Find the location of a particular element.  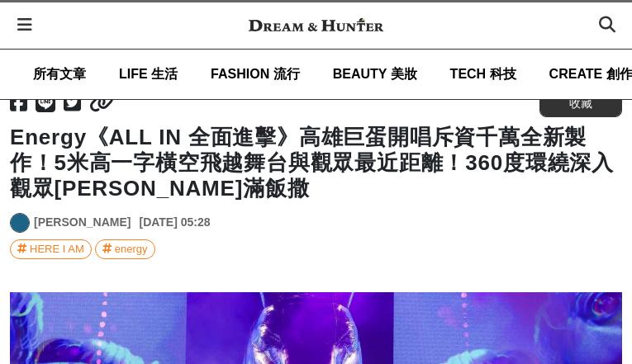

img: Avatar is located at coordinates (20, 223).